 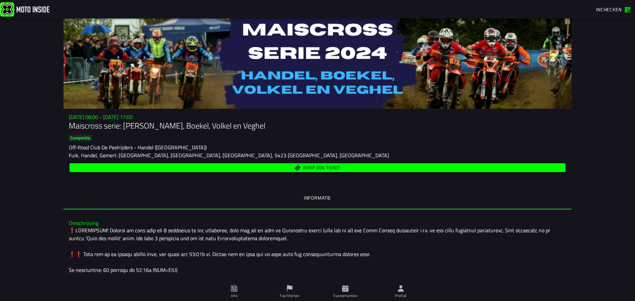 I want to click on ion-label: Evenementen, so click(x=345, y=296).